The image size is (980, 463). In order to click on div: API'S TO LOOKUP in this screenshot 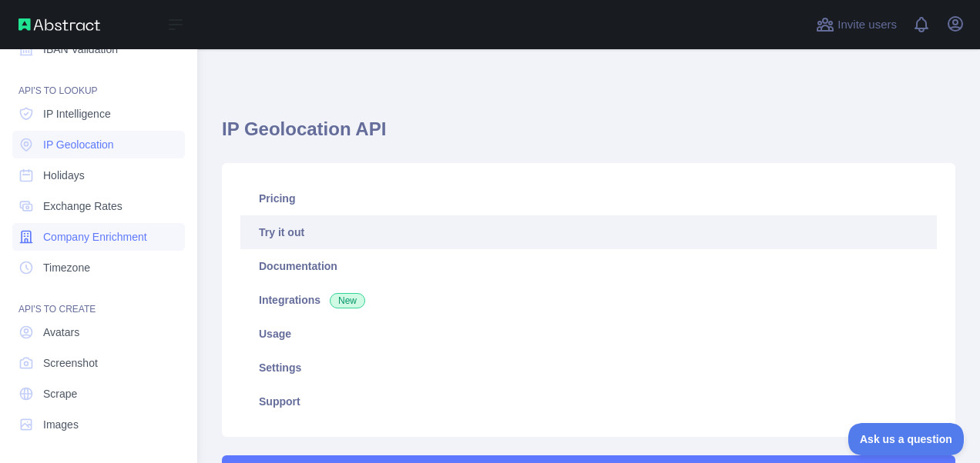, I will do `click(99, 81)`.